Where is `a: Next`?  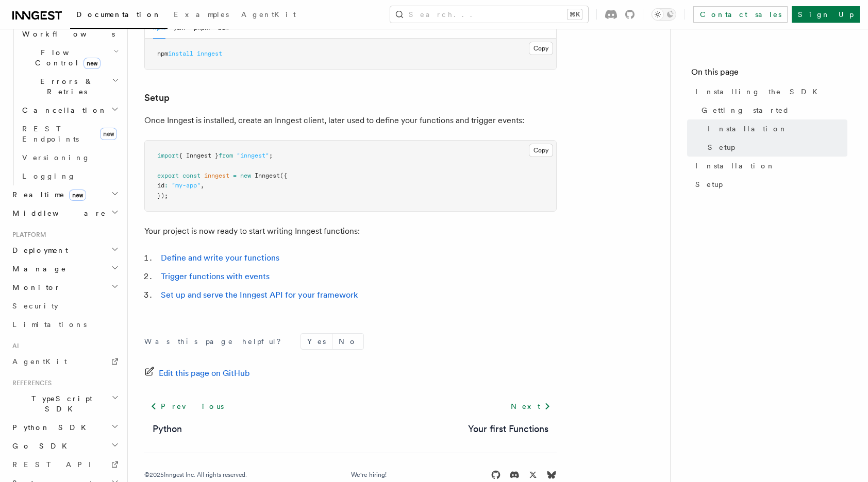
a: Next is located at coordinates (530, 406).